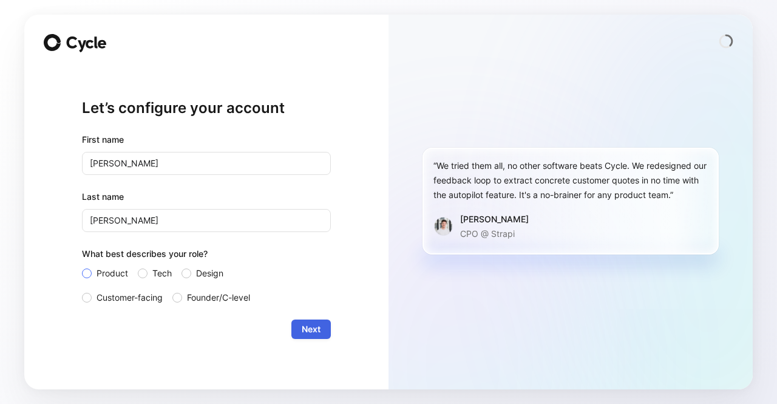 The image size is (777, 404). I want to click on span: Tech, so click(162, 273).